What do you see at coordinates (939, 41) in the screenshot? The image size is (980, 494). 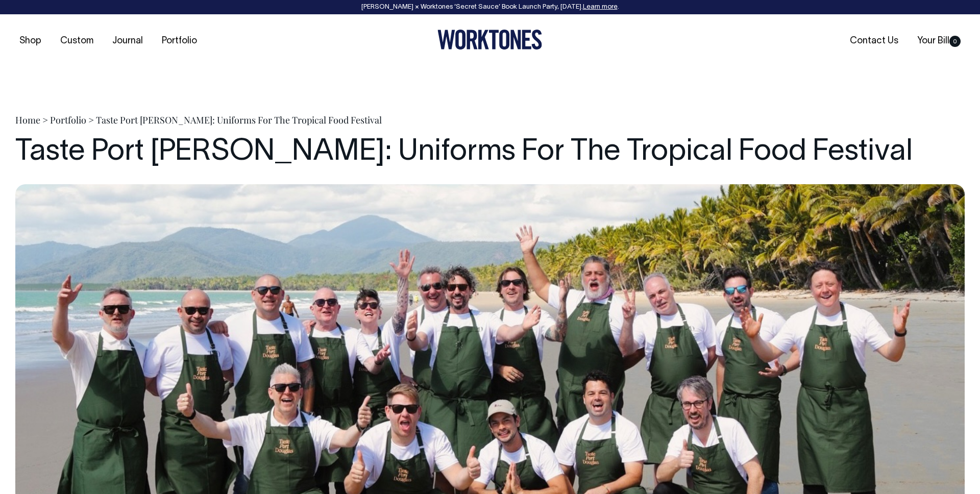 I see `a: Your Bill0` at bounding box center [939, 41].